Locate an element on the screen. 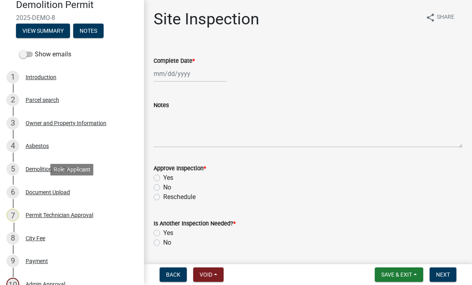  label: Reschedule is located at coordinates (179, 197).